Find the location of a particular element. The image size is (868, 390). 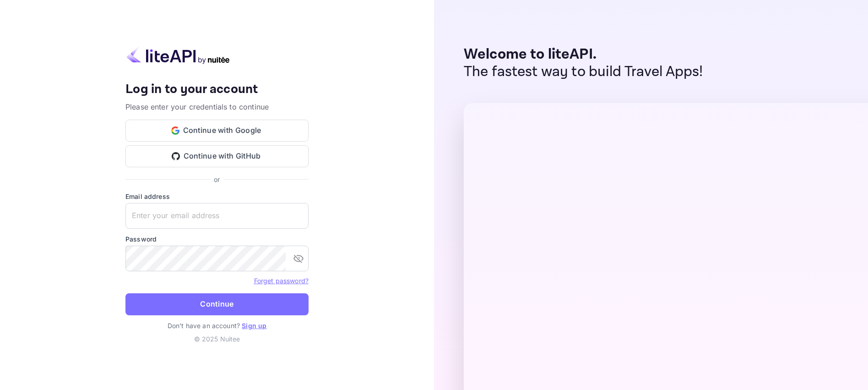

input: Enter your email address is located at coordinates (217, 216).